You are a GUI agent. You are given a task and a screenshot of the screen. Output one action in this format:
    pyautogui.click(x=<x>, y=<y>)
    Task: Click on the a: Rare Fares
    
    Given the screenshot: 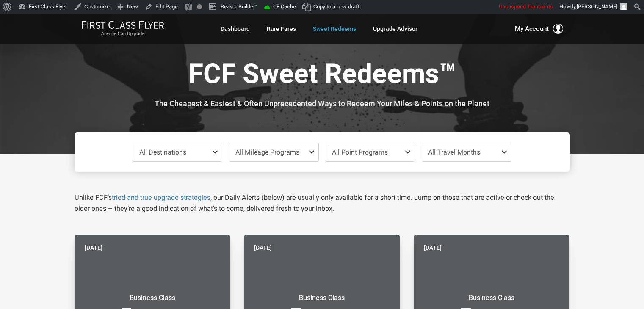 What is the action you would take?
    pyautogui.click(x=281, y=29)
    